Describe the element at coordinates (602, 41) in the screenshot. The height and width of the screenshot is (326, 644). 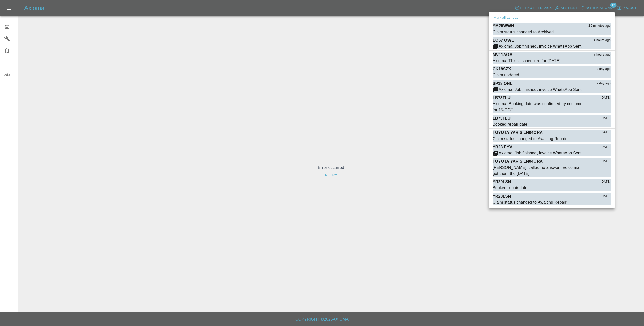
I see `span: 4 hours ago` at that location.